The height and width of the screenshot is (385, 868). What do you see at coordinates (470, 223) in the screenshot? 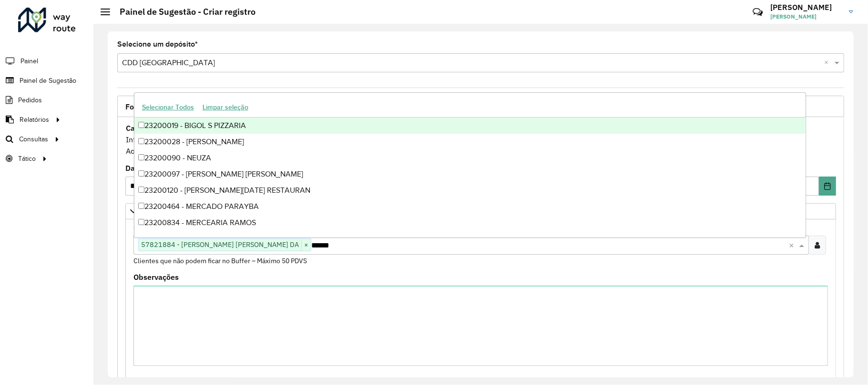
I see `div: 23200834 - MERCEARIA RAMOS` at bounding box center [470, 223].